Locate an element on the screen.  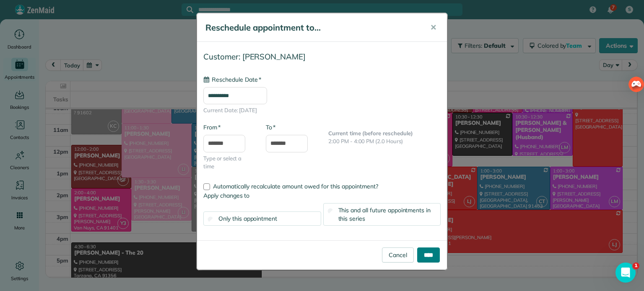
p: 2:00 PM - 4:00 PM (2.0 Hours) is located at coordinates (384, 141).